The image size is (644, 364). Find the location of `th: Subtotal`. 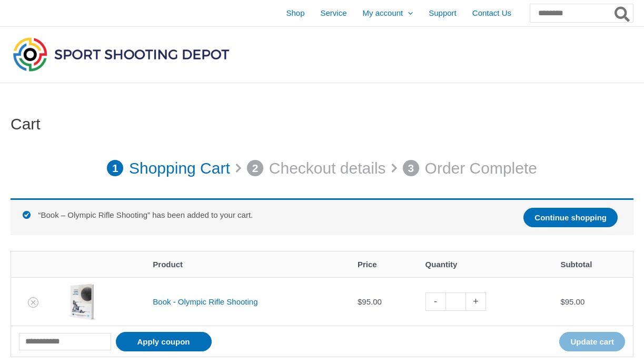

th: Subtotal is located at coordinates (592, 265).